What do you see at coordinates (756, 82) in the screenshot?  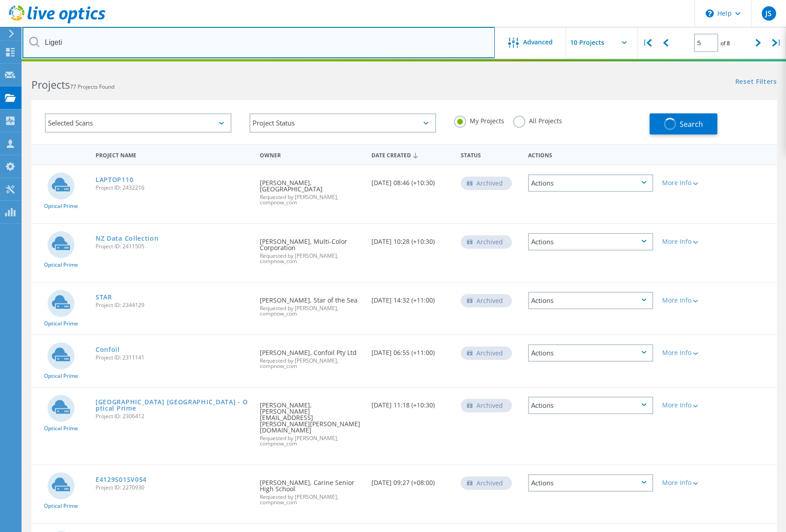 I see `a: Reset Filters` at bounding box center [756, 82].